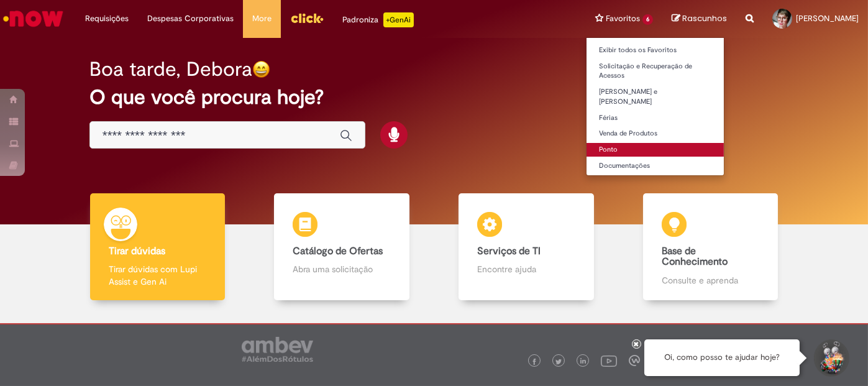 The width and height of the screenshot is (868, 386). Describe the element at coordinates (157, 247) in the screenshot. I see `a: Tirar dúvidas Tirar dúvidas com Lupi Assist e Gen Ai` at that location.